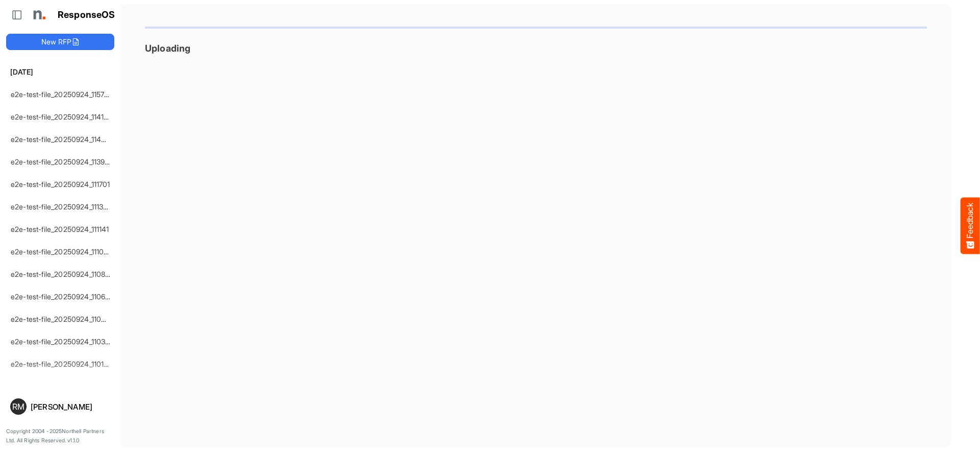 Image resolution: width=980 pixels, height=451 pixels. What do you see at coordinates (62, 363) in the screenshot?
I see `a: e2e-test-file_20250924_110146` at bounding box center [62, 363].